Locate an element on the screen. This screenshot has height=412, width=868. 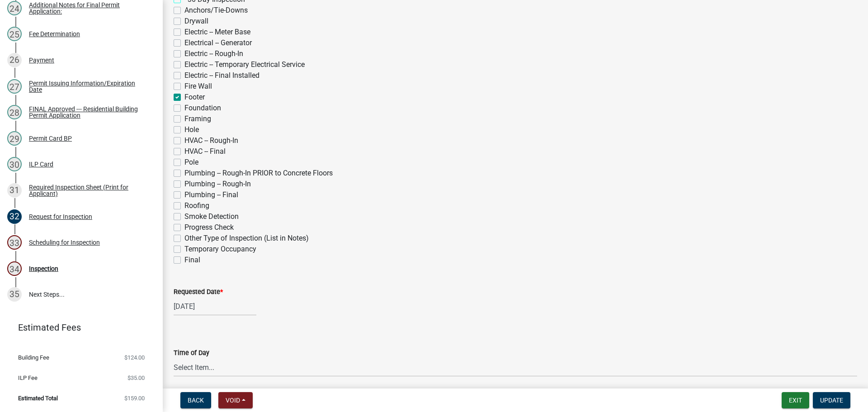
div: Scheduling for Inspection is located at coordinates (64, 243).